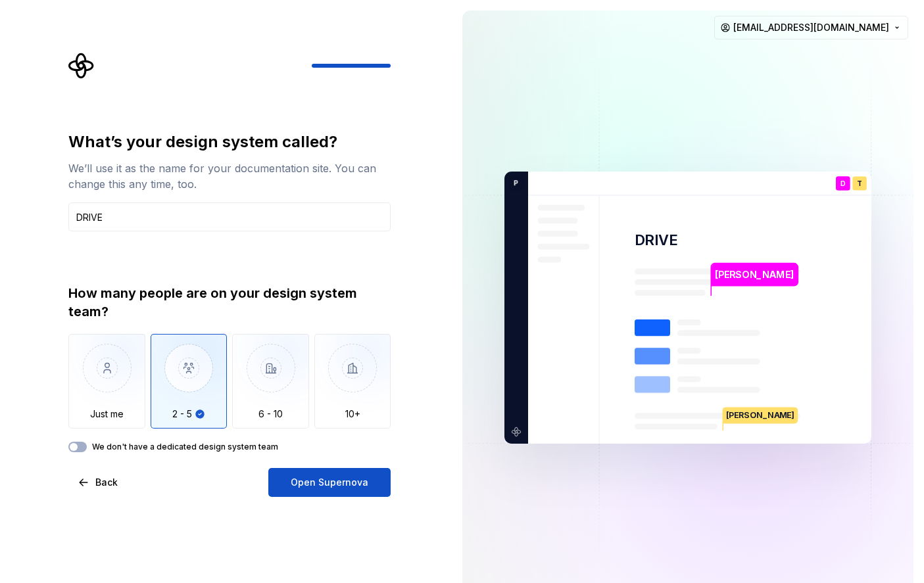  Describe the element at coordinates (860, 183) in the screenshot. I see `div: T` at that location.